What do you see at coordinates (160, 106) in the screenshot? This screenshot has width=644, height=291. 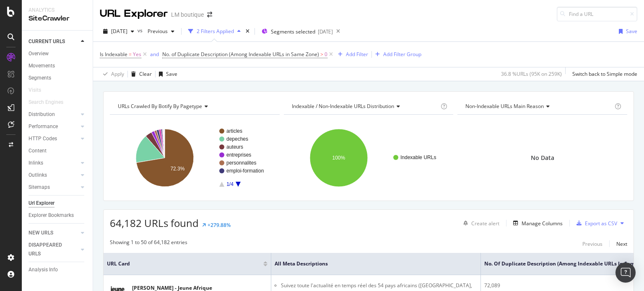 I see `span: URLs Crawled By Botify By pagetype` at bounding box center [160, 106].